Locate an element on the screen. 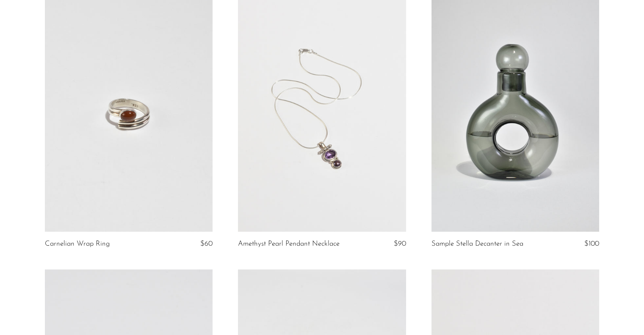  a: Sample Stella Decanter in Sea is located at coordinates (477, 244).